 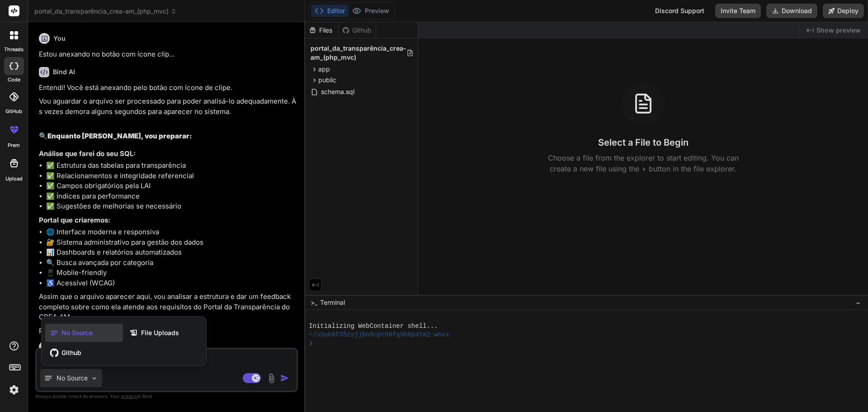 What do you see at coordinates (14, 79) in the screenshot?
I see `label: code` at bounding box center [14, 79].